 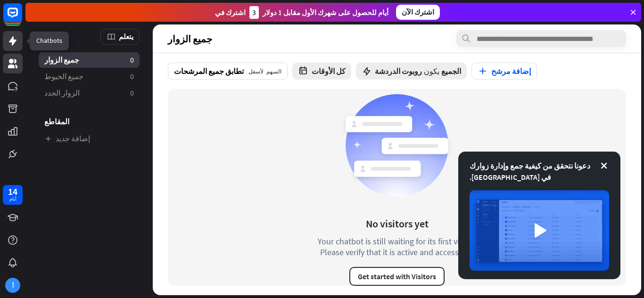 What do you see at coordinates (63, 76) in the screenshot?
I see `font: جميع الخيوط` at bounding box center [63, 76].